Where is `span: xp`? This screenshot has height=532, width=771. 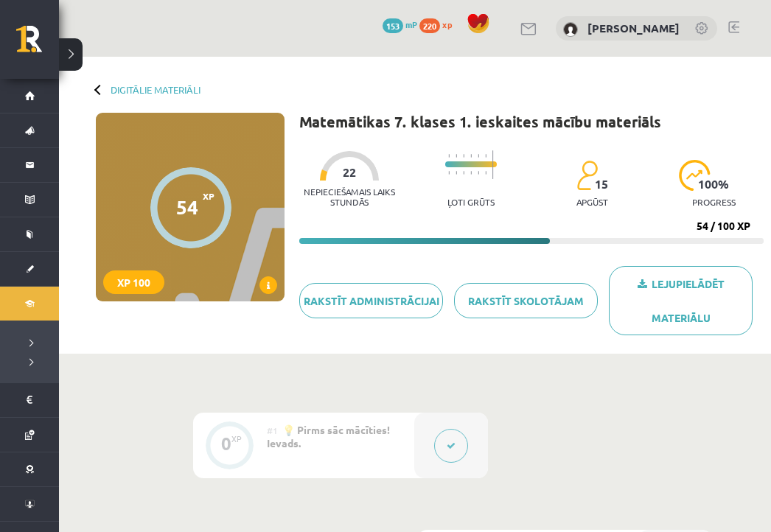 span: xp is located at coordinates (447, 24).